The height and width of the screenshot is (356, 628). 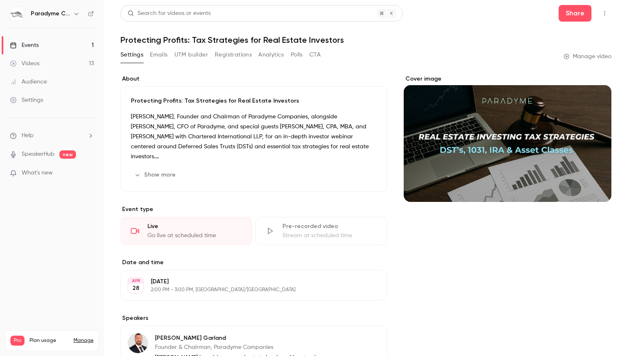 What do you see at coordinates (84, 341) in the screenshot?
I see `a: Manage` at bounding box center [84, 341].